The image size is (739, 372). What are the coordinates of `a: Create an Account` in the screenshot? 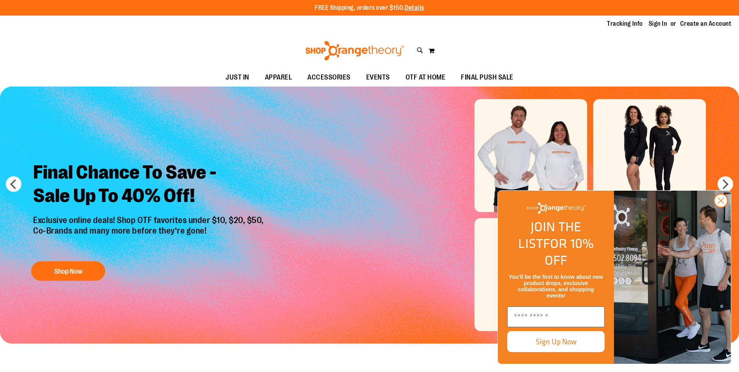 It's located at (706, 24).